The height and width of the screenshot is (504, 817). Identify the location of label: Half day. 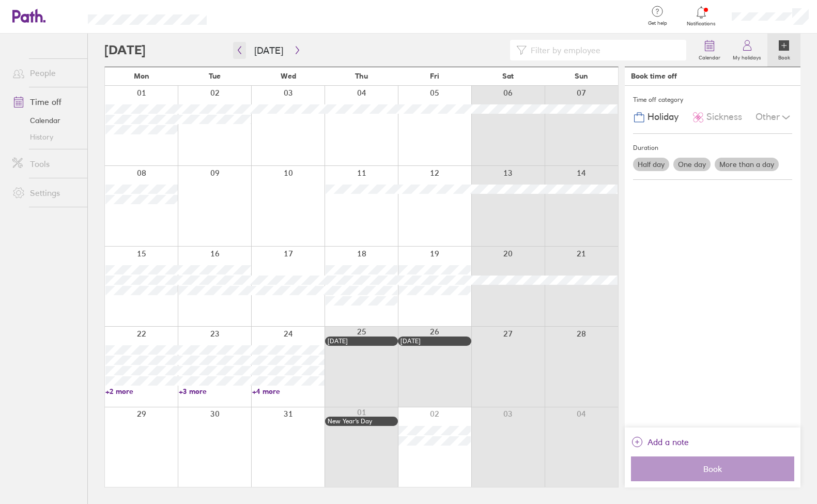
(651, 164).